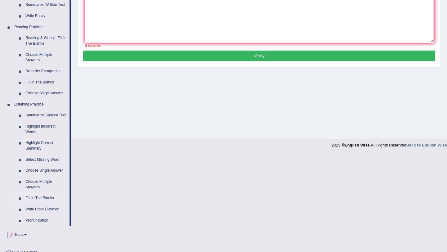 The height and width of the screenshot is (252, 447). Describe the element at coordinates (36, 234) in the screenshot. I see `a: Tests` at that location.